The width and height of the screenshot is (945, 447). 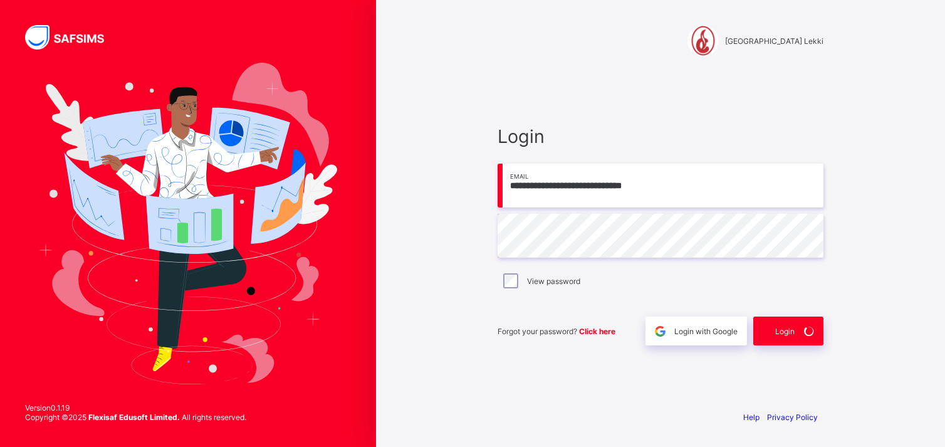 What do you see at coordinates (556, 331) in the screenshot?
I see `span: Forgot your password?` at bounding box center [556, 331].